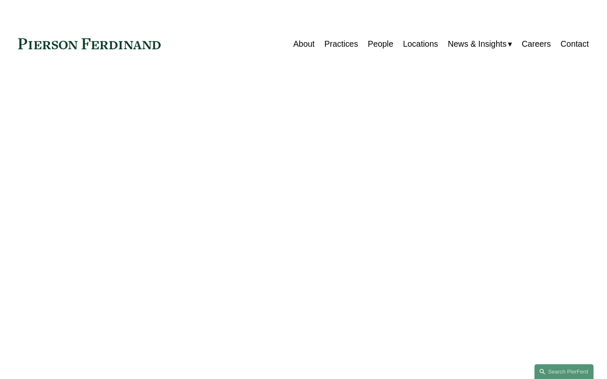  Describe the element at coordinates (564, 372) in the screenshot. I see `a: Search this site` at that location.